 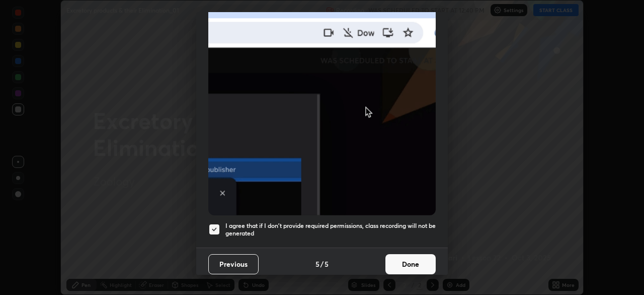 What do you see at coordinates (410, 264) in the screenshot?
I see `button: Done` at bounding box center [410, 264].